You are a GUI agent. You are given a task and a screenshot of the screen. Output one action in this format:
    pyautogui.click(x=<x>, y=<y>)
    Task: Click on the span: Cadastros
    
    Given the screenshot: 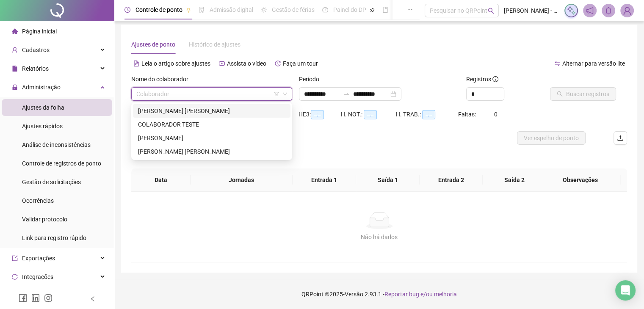 What is the action you would take?
    pyautogui.click(x=35, y=50)
    